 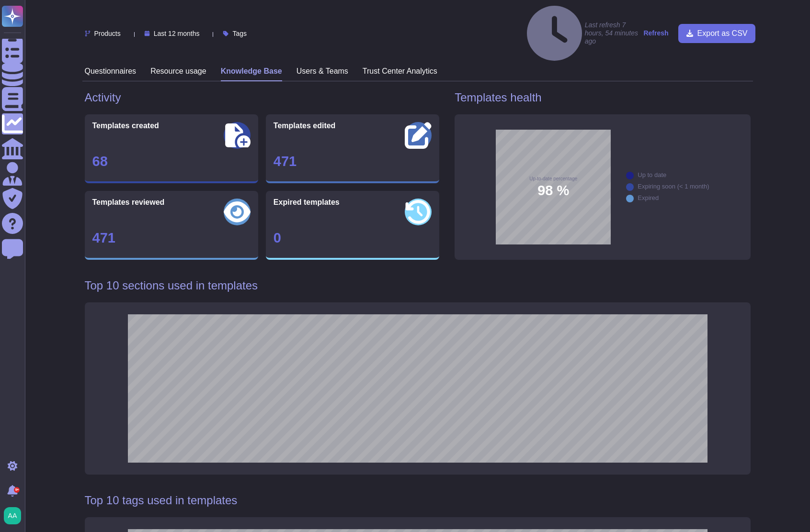 What do you see at coordinates (418, 286) in the screenshot?
I see `h1: Top 10 sections used in templates` at bounding box center [418, 286].